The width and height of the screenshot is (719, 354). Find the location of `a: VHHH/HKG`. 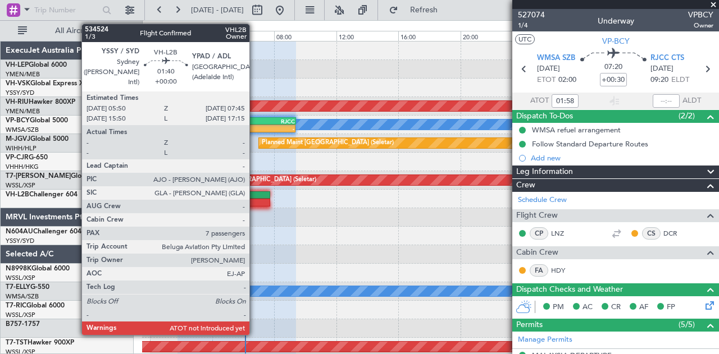

a: VHHH/HKG is located at coordinates (22, 167).